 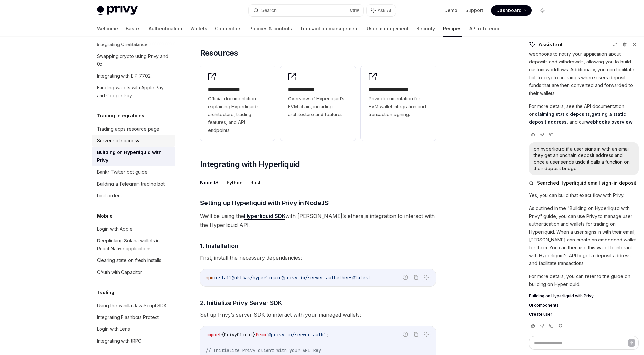 I want to click on a: Basics, so click(x=134, y=29).